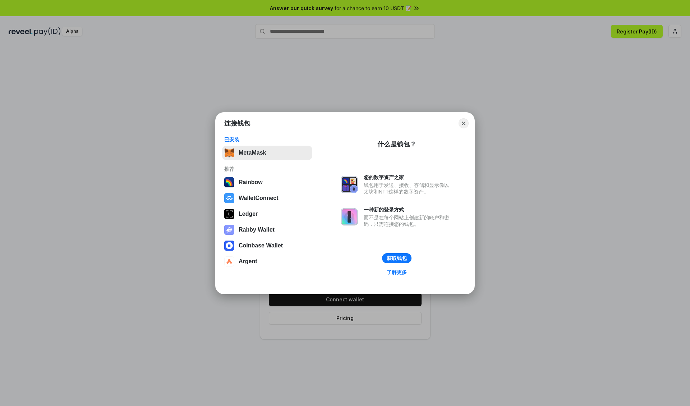  Describe the element at coordinates (409, 188) in the screenshot. I see `div: 钱包用于发送、接收、存储和显示像以太坊和NFT这样的数字资产。` at that location.